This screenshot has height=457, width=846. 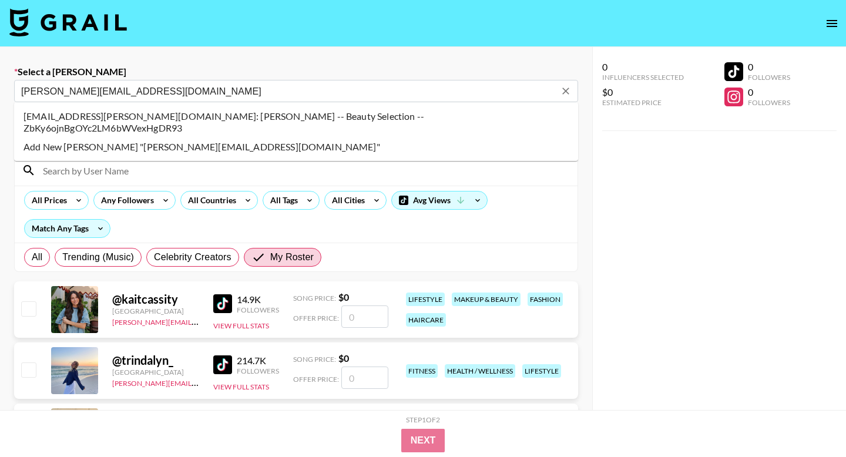 I want to click on div: Estimated Price, so click(x=642, y=102).